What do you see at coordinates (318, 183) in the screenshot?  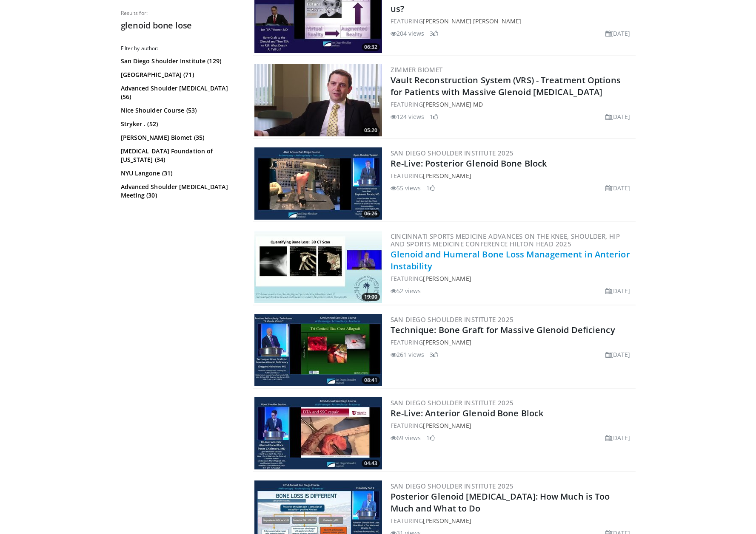 I see `a: 06:26` at bounding box center [318, 183].